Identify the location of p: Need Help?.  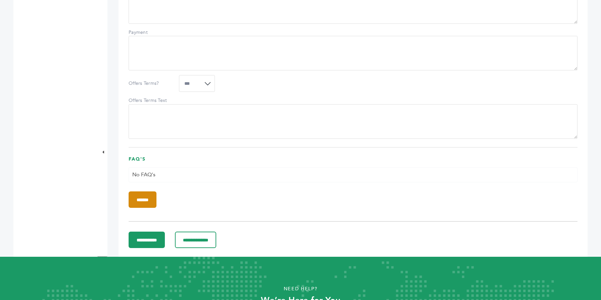
(300, 289).